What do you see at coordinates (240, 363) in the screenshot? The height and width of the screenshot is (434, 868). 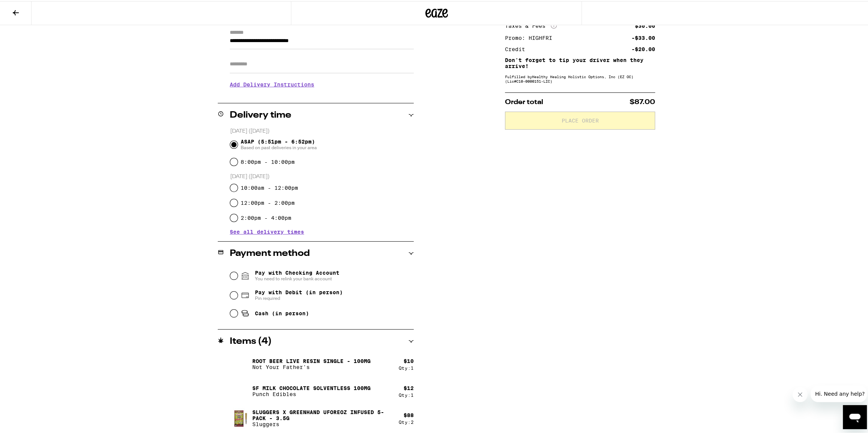 I see `img: Root Beer Live Resin Single - 100mg` at bounding box center [240, 363].